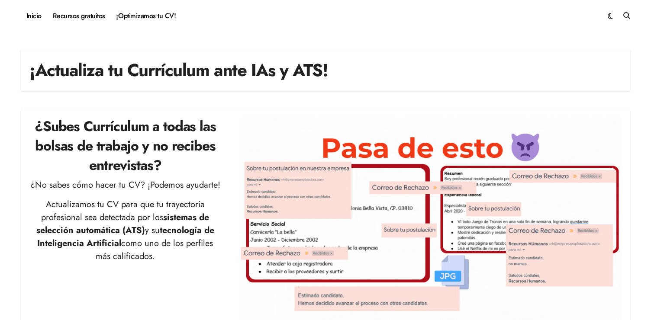 This screenshot has width=651, height=320. Describe the element at coordinates (123, 224) in the screenshot. I see `strong: sistemas de selección automática (ATS)` at that location.